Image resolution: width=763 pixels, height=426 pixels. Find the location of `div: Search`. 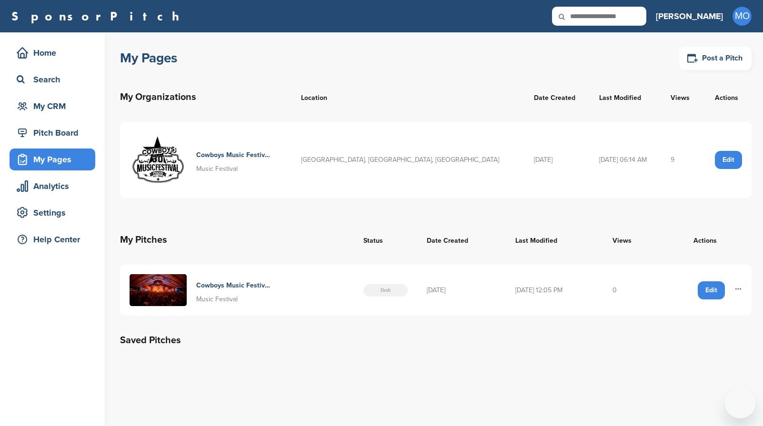

div: Search is located at coordinates (55, 79).